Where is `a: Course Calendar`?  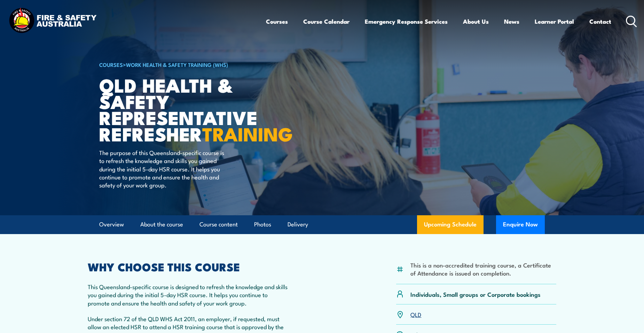
a: Course Calendar is located at coordinates (326, 21).